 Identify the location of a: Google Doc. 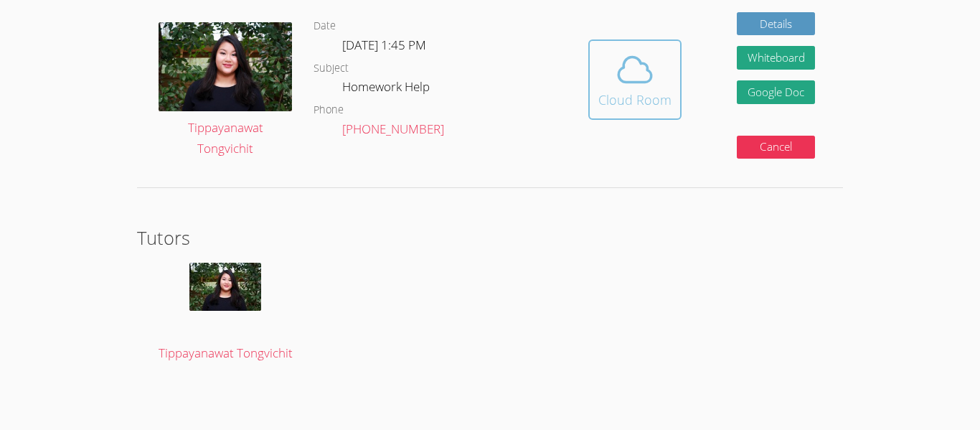
(777, 92).